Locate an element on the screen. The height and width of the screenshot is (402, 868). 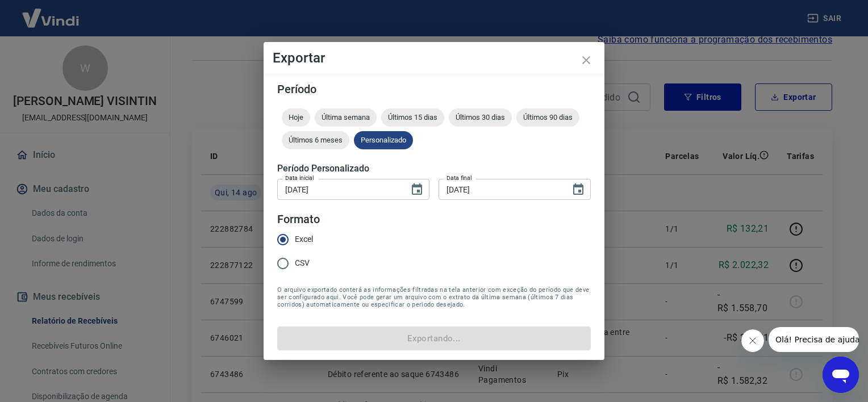
span: Últimos 90 dias is located at coordinates (548, 117).